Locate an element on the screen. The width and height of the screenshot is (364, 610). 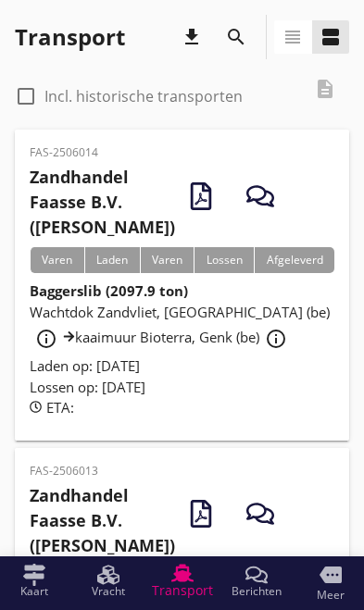
i: view_agenda is located at coordinates (330, 37).